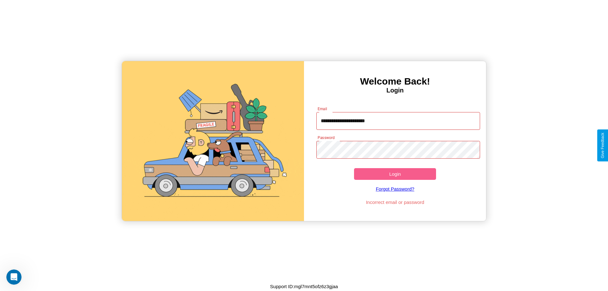 Image resolution: width=608 pixels, height=291 pixels. What do you see at coordinates (395, 189) in the screenshot?
I see `a: Forgot Password?` at bounding box center [395, 189].